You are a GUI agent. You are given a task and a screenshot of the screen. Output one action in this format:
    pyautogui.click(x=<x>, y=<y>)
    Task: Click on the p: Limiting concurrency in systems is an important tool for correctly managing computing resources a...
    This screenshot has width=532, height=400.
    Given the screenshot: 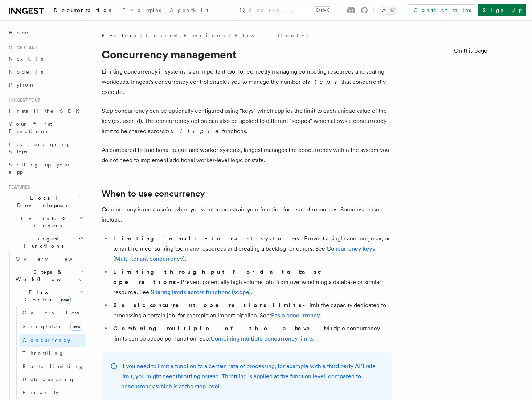 What is the action you would take?
    pyautogui.click(x=247, y=82)
    